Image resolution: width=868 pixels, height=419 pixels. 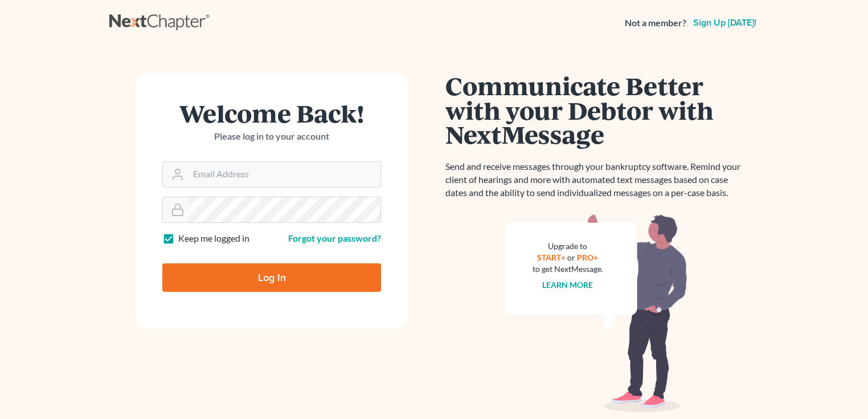 I want to click on h1: Welcome Back!, so click(x=272, y=113).